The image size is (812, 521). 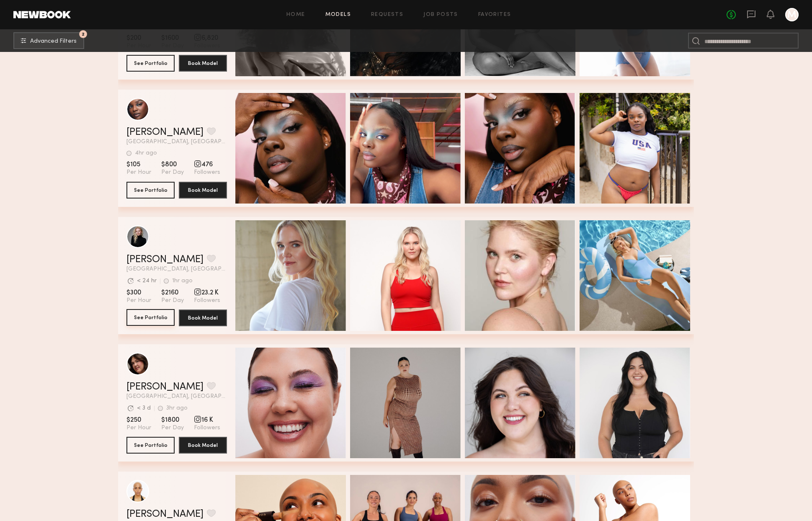 I want to click on span: $2160, so click(x=173, y=292).